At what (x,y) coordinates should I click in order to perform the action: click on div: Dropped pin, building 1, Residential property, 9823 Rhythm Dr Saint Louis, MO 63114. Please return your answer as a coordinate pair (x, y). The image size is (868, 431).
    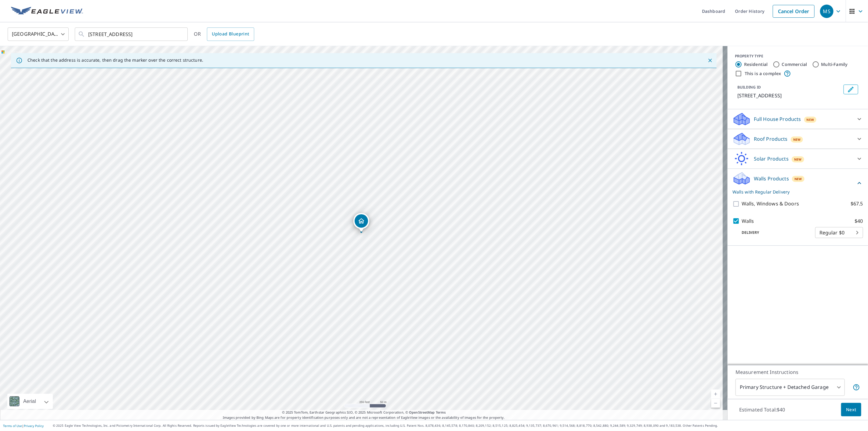
    Looking at the image, I should click on (361, 222).